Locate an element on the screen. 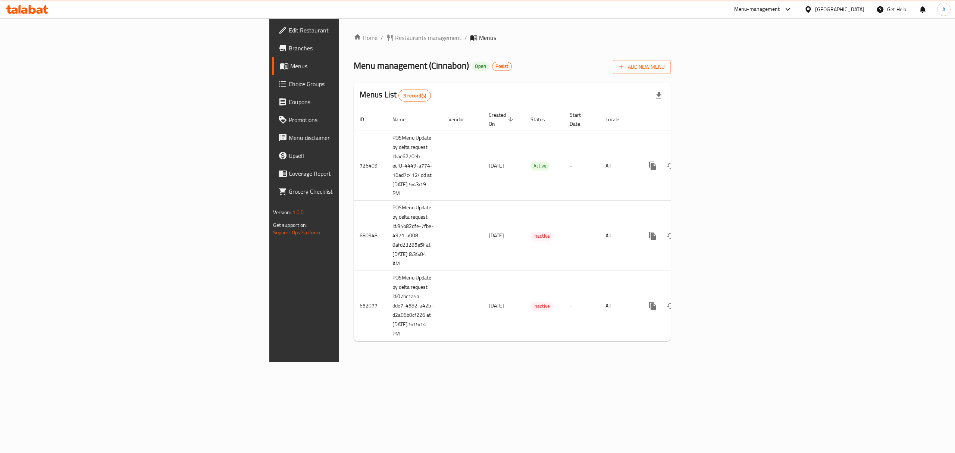  nav: breadcrumb is located at coordinates (512, 38).